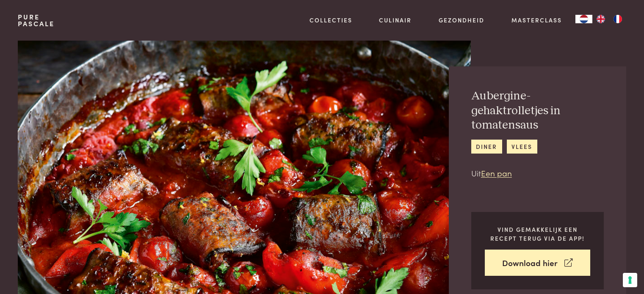 This screenshot has width=644, height=294. I want to click on a: Gezondheid, so click(462, 20).